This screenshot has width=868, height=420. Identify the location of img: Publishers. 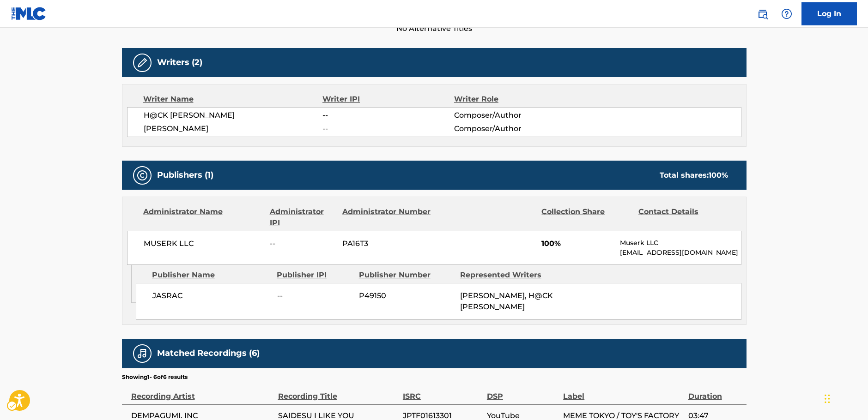
(142, 176).